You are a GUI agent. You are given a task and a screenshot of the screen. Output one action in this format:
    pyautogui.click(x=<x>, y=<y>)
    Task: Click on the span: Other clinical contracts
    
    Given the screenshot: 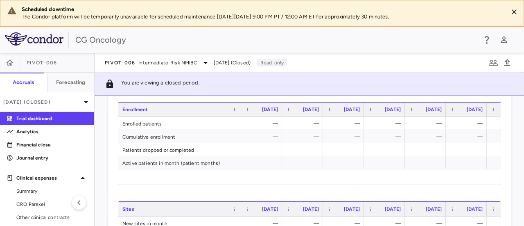 What is the action you would take?
    pyautogui.click(x=52, y=217)
    